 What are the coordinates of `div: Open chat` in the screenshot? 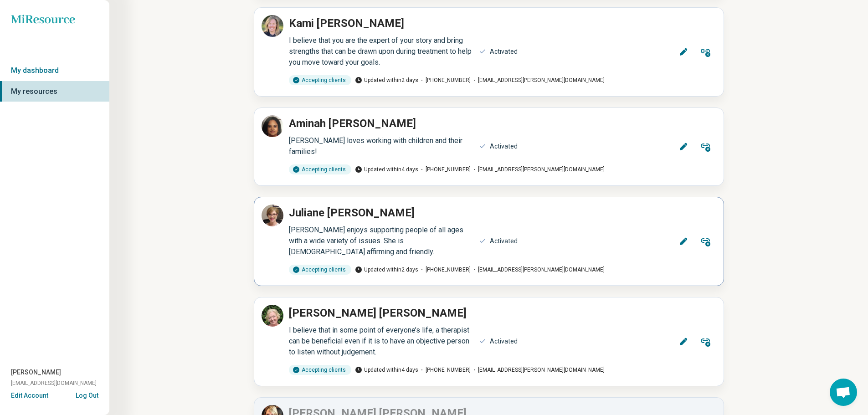 It's located at (844, 392).